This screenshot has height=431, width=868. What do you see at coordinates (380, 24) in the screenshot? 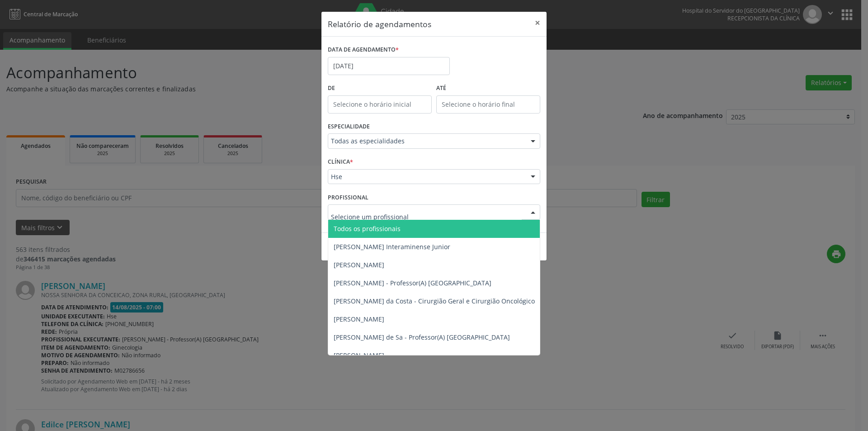
I see `h5: Relatório de agendamentos` at bounding box center [380, 24].